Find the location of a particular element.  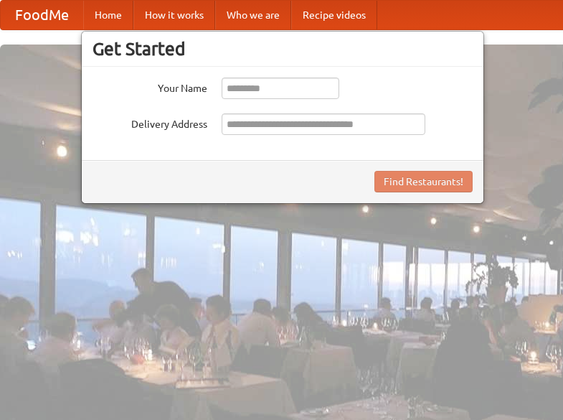

a: FoodMe is located at coordinates (42, 15).